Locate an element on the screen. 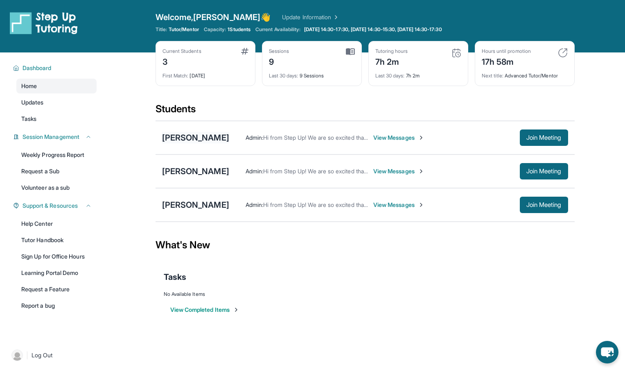  a: Report a bug is located at coordinates (56, 305).